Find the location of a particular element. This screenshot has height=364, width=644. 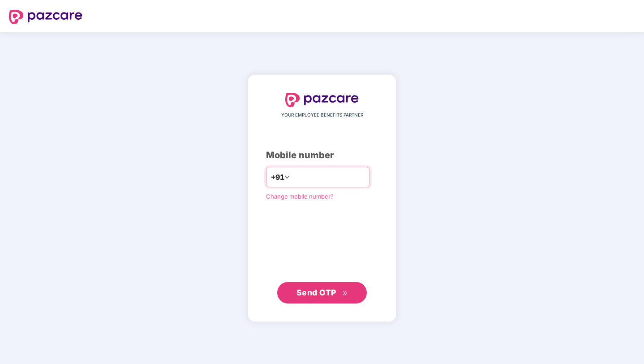

span: double-right is located at coordinates (345, 293).